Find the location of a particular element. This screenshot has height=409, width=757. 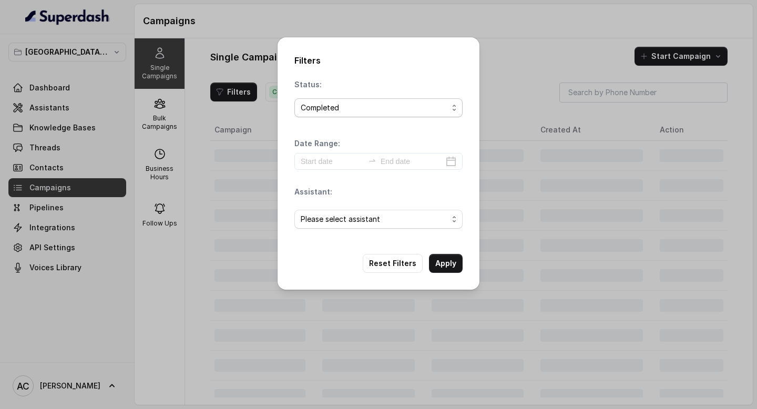

div: Completed is located at coordinates (374, 108).